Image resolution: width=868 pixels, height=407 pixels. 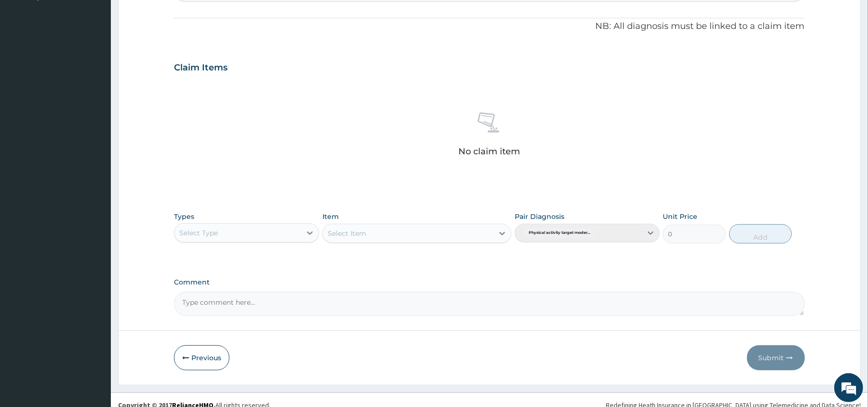 What do you see at coordinates (170, 17) in the screenshot?
I see `div: Minimize live chat window` at bounding box center [170, 17].